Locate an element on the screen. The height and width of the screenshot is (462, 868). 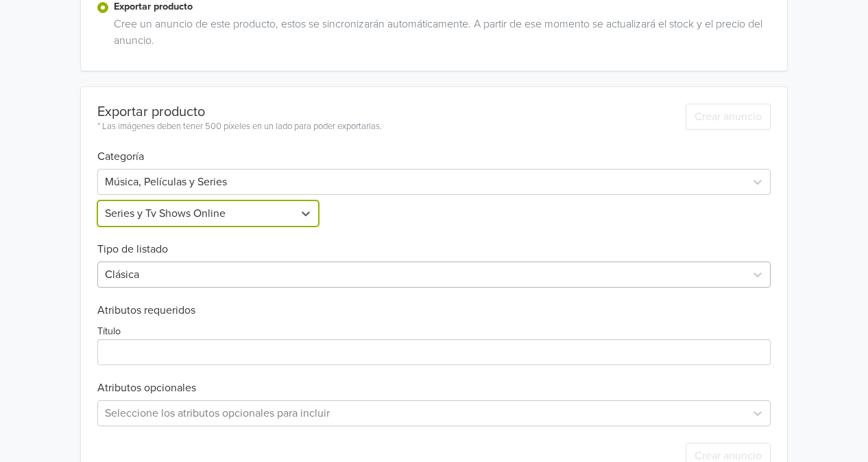
h6: Tipo de listado is located at coordinates (434, 241).